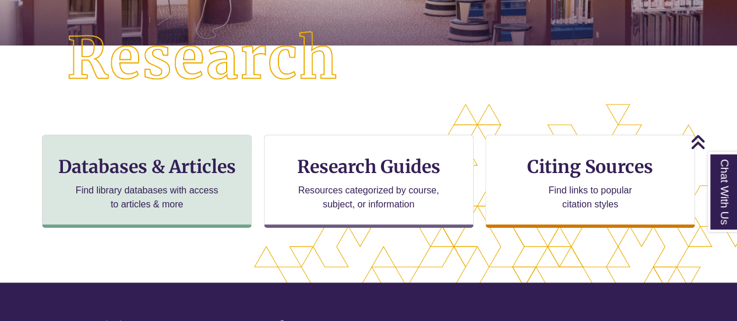 The image size is (737, 321). What do you see at coordinates (712, 142) in the screenshot?
I see `a: Back to Top` at bounding box center [712, 142].